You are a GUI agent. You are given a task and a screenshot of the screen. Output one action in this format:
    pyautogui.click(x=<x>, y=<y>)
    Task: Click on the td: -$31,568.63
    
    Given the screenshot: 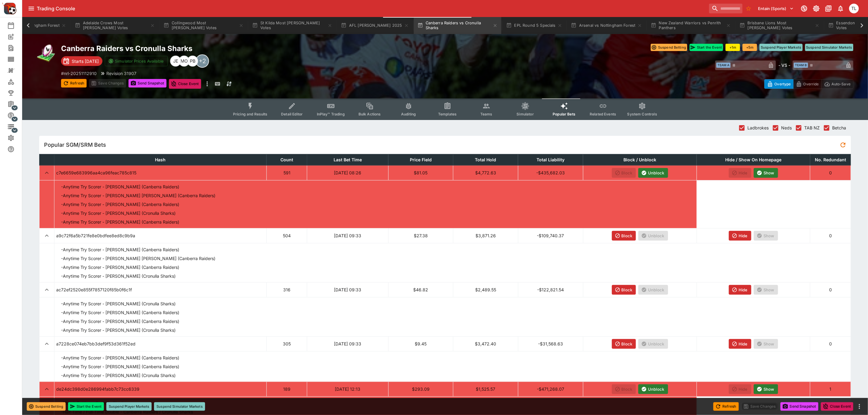 What is the action you would take?
    pyautogui.click(x=551, y=344)
    